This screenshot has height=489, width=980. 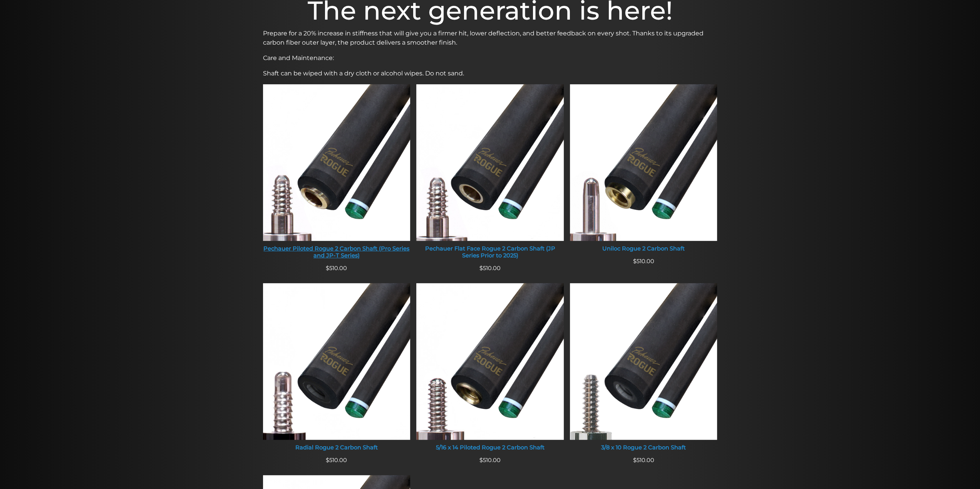 I want to click on a: Radial Rogue 2 Carbon Shaft Radial Rogue 2 Carbon Shaft, so click(x=337, y=370).